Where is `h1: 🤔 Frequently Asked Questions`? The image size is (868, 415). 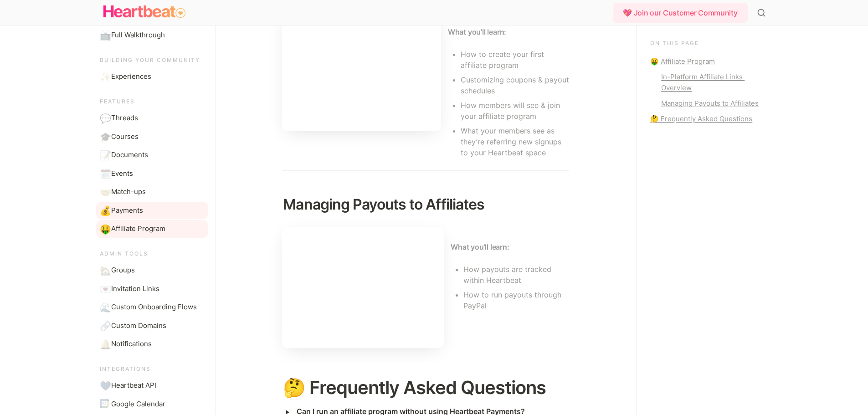 h1: 🤔 Frequently Asked Questions is located at coordinates (425, 388).